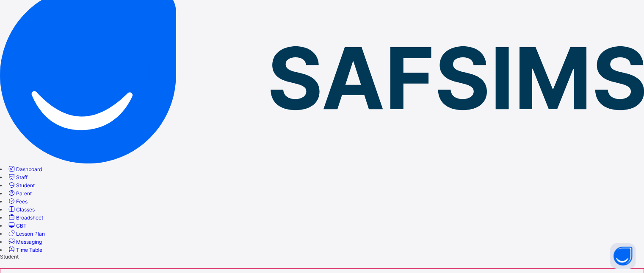  What do you see at coordinates (30, 217) in the screenshot?
I see `span: Broadsheet` at bounding box center [30, 217].